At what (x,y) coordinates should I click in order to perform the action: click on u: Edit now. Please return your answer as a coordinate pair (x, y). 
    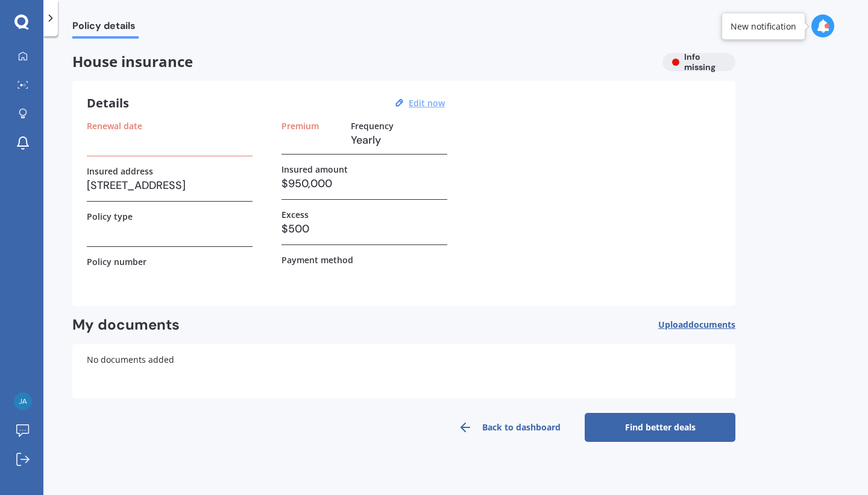
    Looking at the image, I should click on (427, 103).